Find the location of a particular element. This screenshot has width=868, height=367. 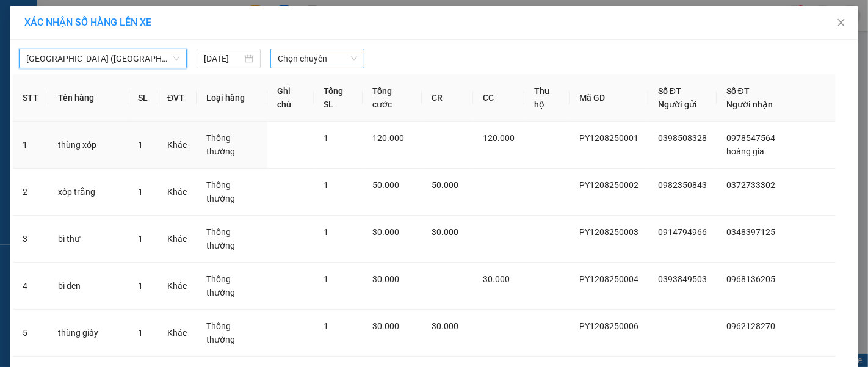

th: CC is located at coordinates (499, 97).